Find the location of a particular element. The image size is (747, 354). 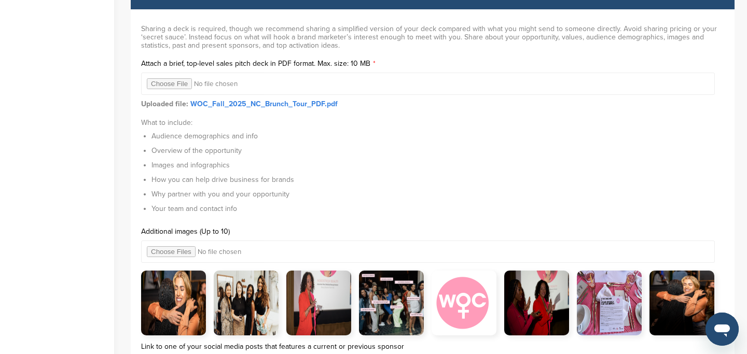

li: How you can help drive business for brands is located at coordinates (438, 179).